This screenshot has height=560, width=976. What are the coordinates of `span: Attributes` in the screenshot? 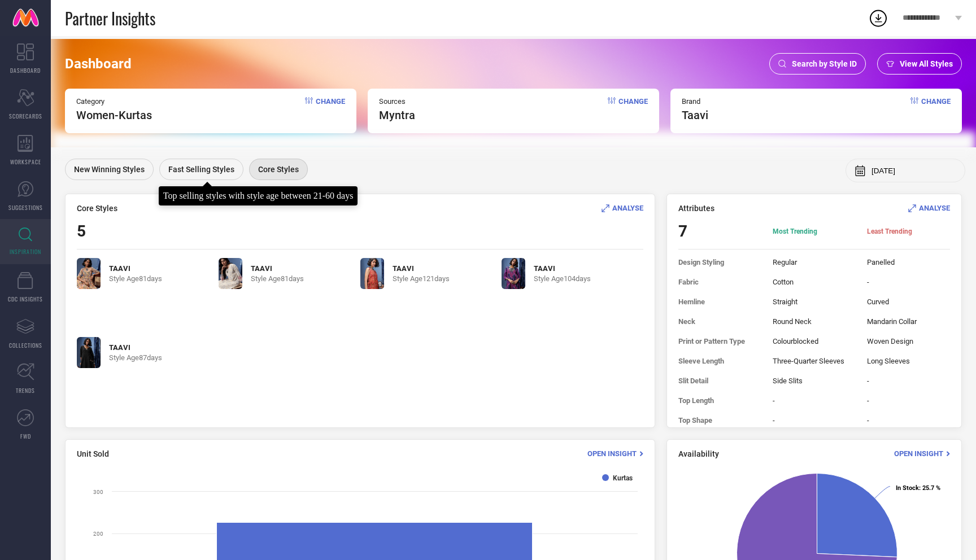 It's located at (696, 209).